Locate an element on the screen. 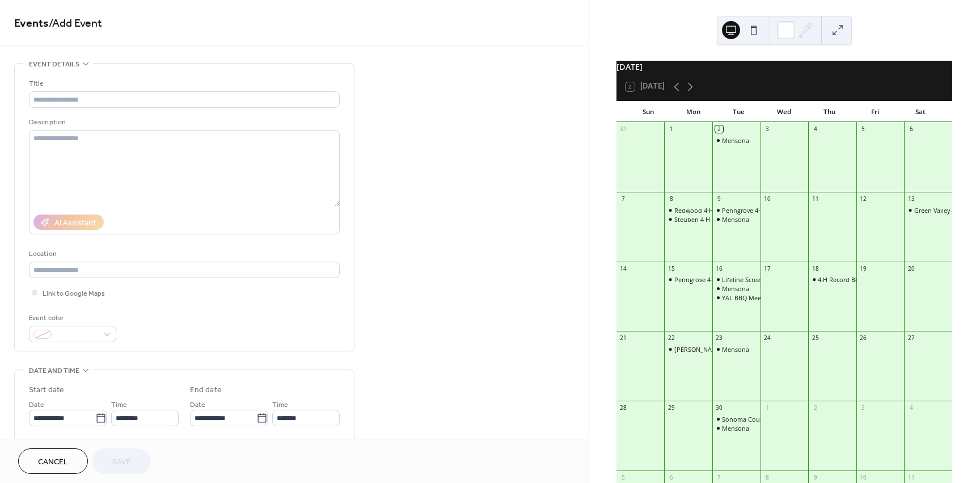 This screenshot has height=483, width=980. div: 12 is located at coordinates (863, 198).